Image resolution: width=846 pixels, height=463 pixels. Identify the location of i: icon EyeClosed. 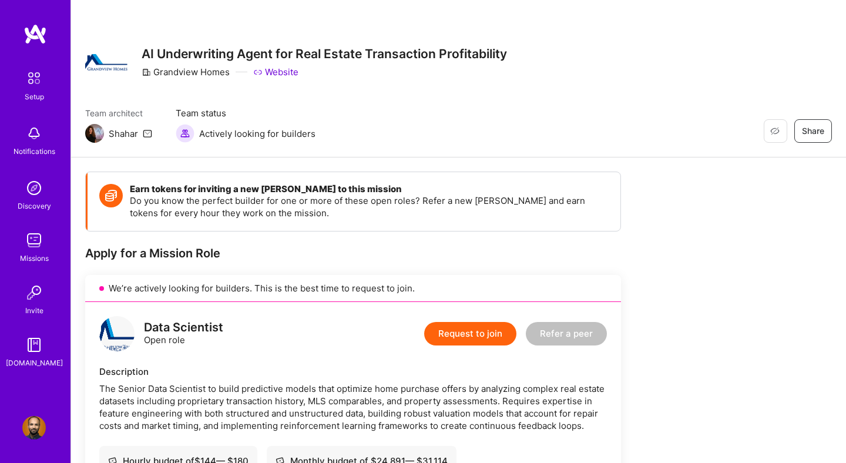
(775, 131).